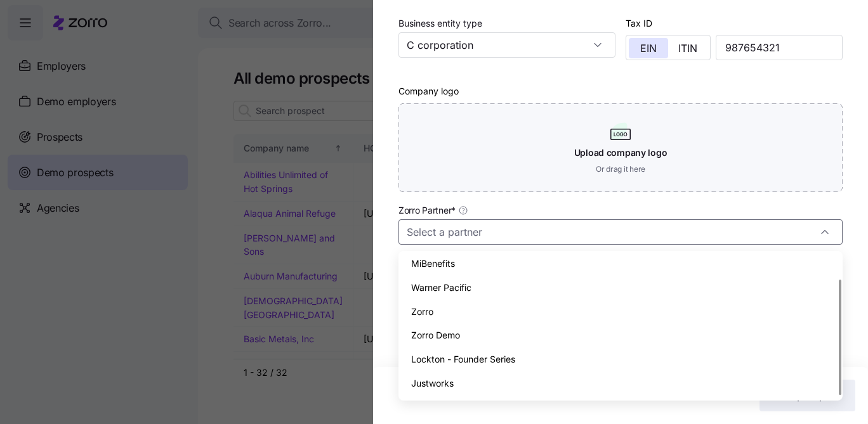  What do you see at coordinates (507, 45) in the screenshot?
I see `input: Business entity type` at bounding box center [507, 45].